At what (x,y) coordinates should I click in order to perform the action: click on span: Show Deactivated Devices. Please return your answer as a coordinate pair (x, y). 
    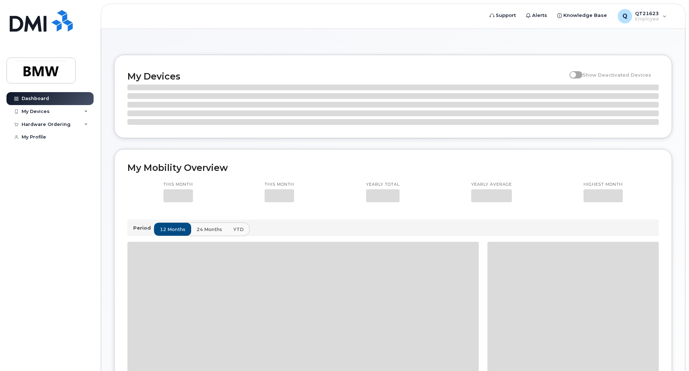
    Looking at the image, I should click on (617, 75).